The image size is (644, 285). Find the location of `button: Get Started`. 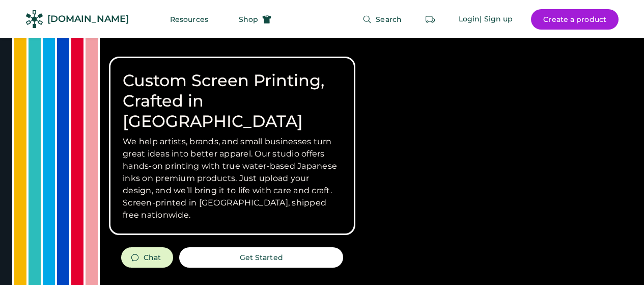

button: Get Started is located at coordinates (261, 257).